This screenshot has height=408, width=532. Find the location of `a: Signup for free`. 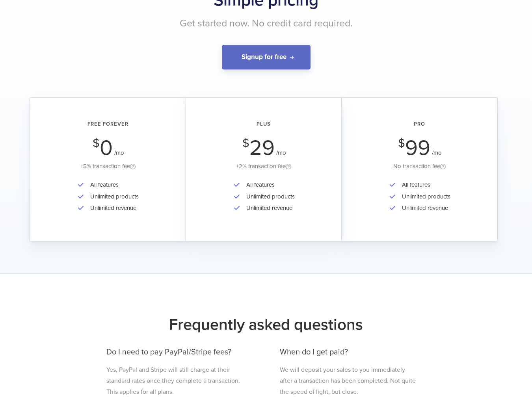

a: Signup for free is located at coordinates (266, 57).